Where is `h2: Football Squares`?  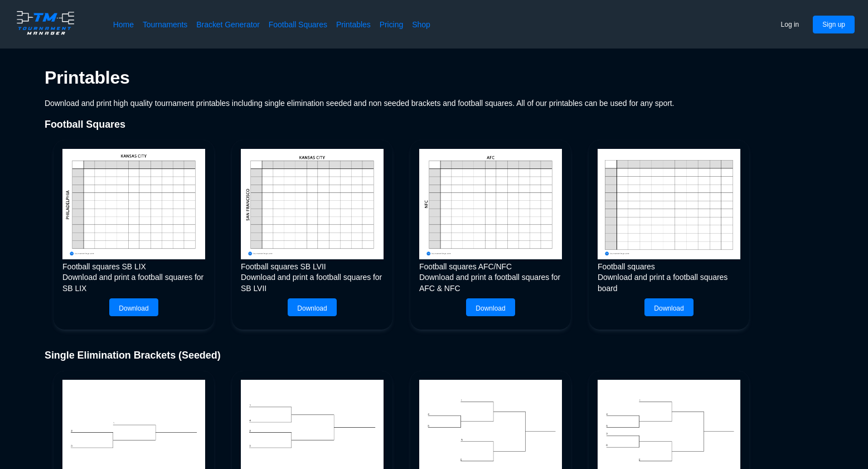 h2: Football Squares is located at coordinates (434, 124).